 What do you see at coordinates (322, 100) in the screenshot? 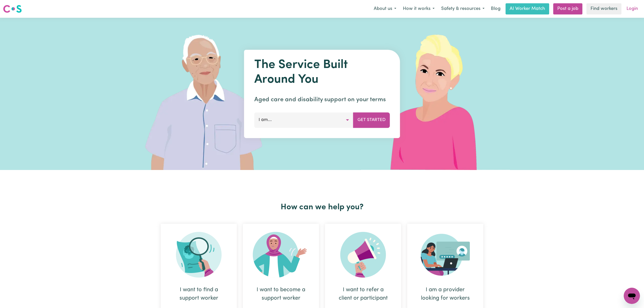
I see `p: Aged care and disability support on your terms` at bounding box center [322, 100].